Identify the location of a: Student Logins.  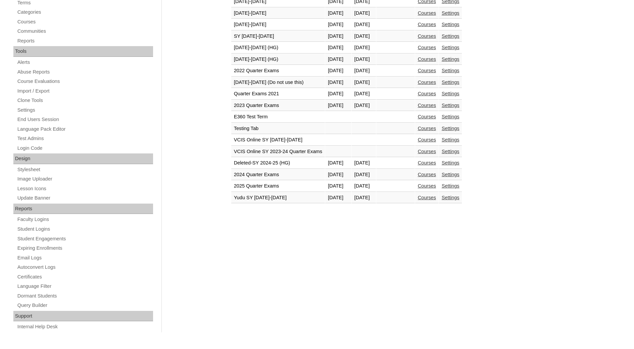
(85, 229).